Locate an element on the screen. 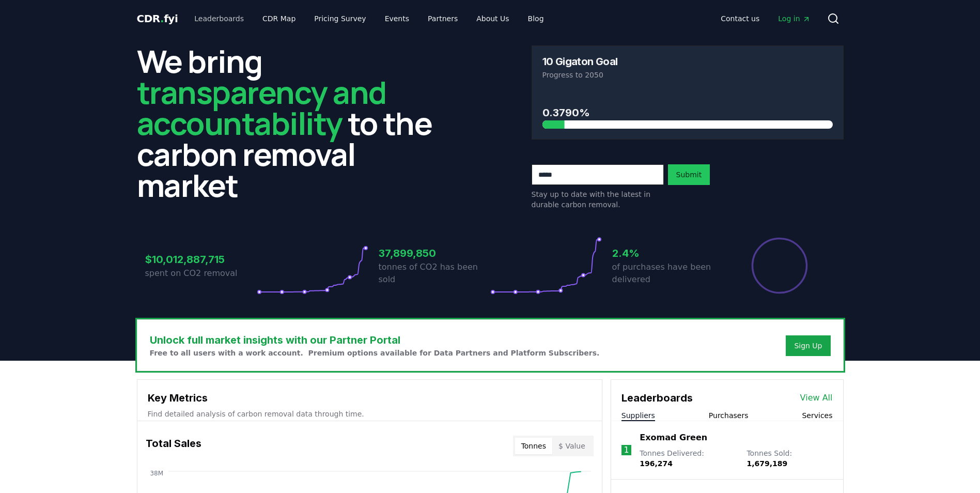  a: Blog is located at coordinates (536, 18).